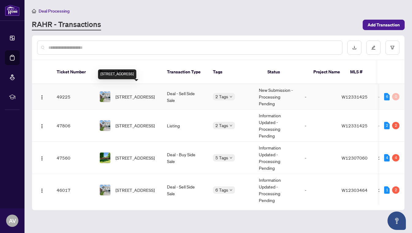 The width and height of the screenshot is (412, 233). Describe the element at coordinates (185, 125) in the screenshot. I see `td: Listing` at that location.